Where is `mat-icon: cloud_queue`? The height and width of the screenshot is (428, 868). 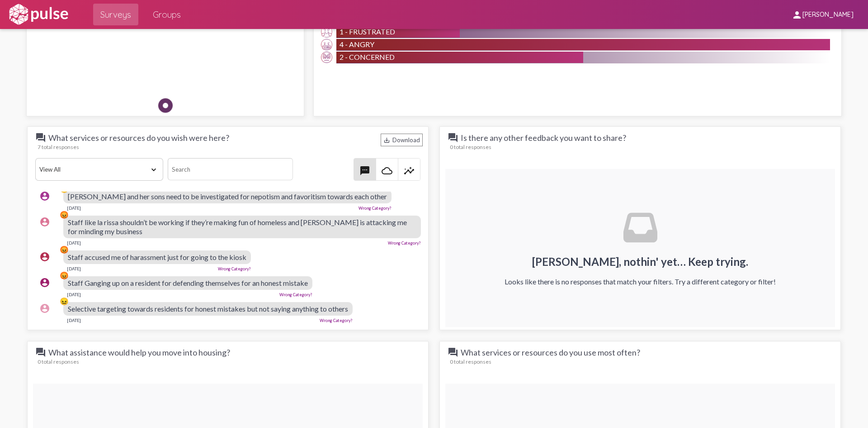
mat-icon: cloud_queue is located at coordinates (387, 171).